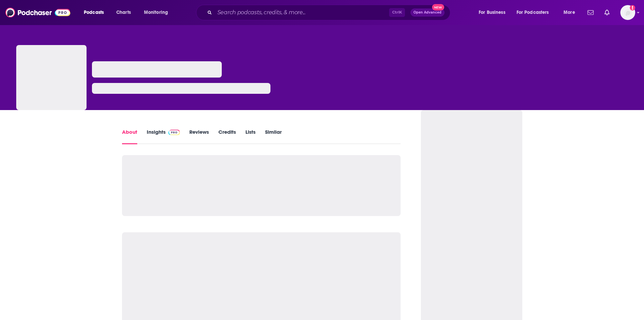  I want to click on span: Charts, so click(124, 13).